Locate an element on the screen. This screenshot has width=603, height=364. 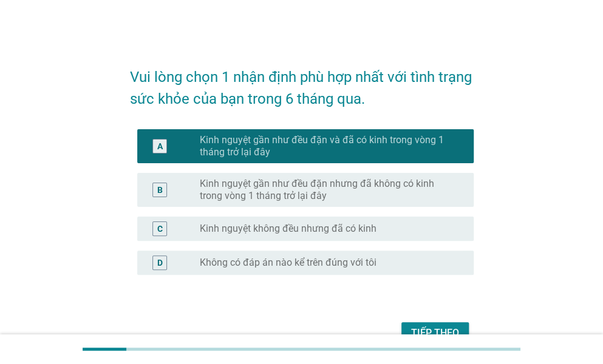
div: C is located at coordinates (160, 228).